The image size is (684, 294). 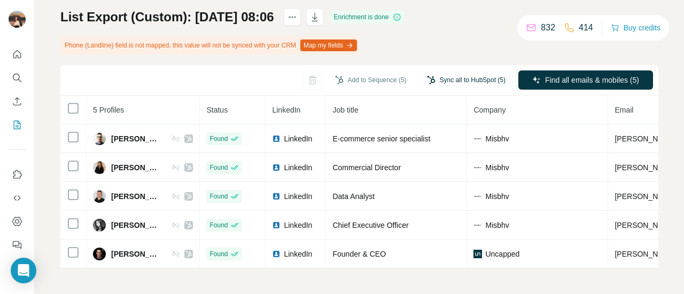 I want to click on button: Enrich CSV, so click(x=17, y=102).